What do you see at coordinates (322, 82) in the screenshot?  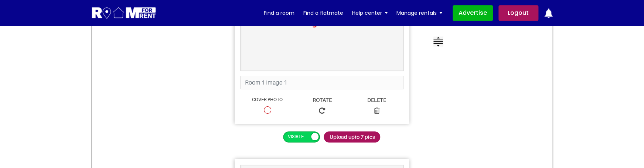 I see `input: Room 1 Image 1` at bounding box center [322, 82].